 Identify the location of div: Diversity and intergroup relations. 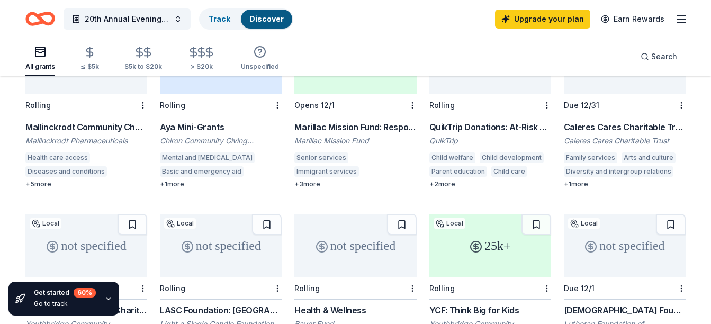
(619, 172).